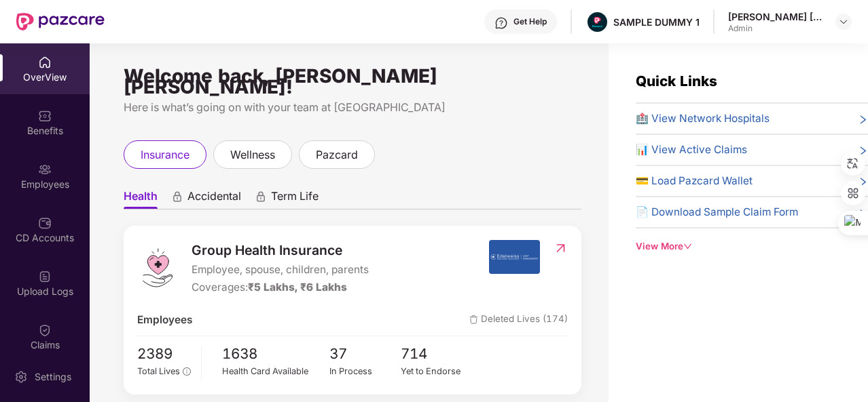 This screenshot has height=402, width=868. Describe the element at coordinates (165, 155) in the screenshot. I see `span: insurance` at that location.